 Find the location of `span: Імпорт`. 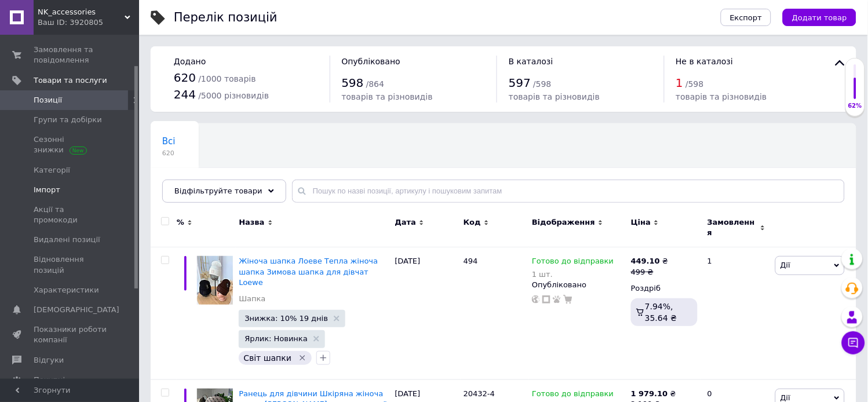

span: Імпорт is located at coordinates (47, 190).